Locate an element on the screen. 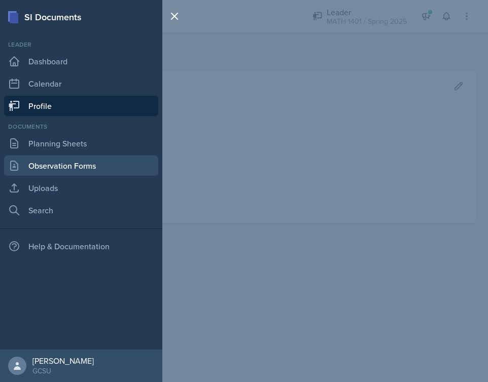 The height and width of the screenshot is (382, 488). div: Documents is located at coordinates (81, 127).